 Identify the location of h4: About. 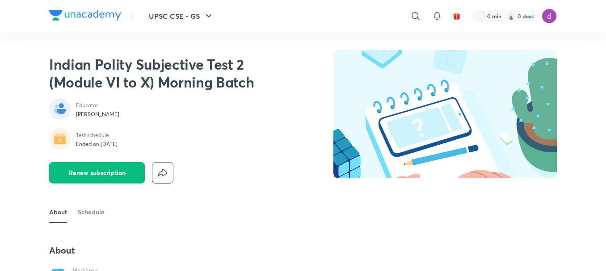
(217, 251).